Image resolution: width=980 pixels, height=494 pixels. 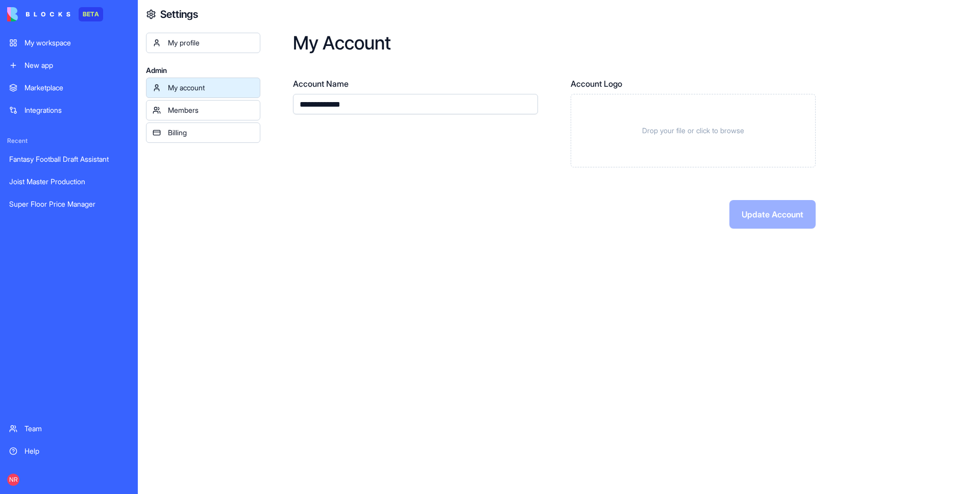 What do you see at coordinates (69, 87) in the screenshot?
I see `a: Marketplace` at bounding box center [69, 87].